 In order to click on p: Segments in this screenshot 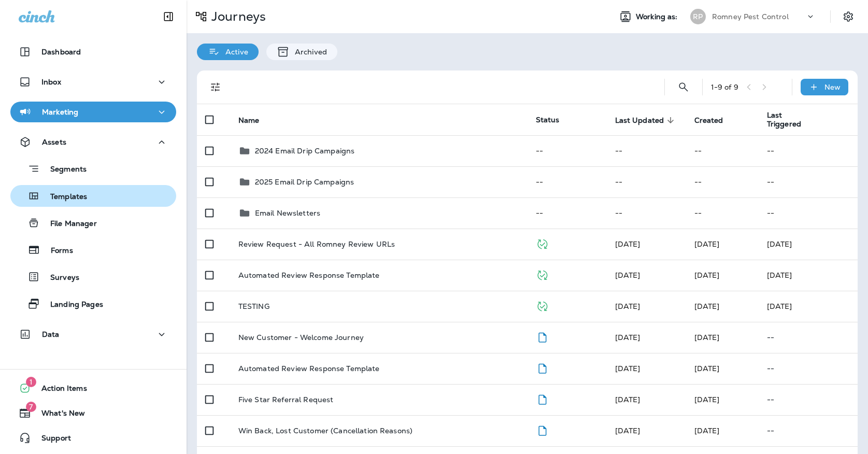, I will do `click(63, 170)`.